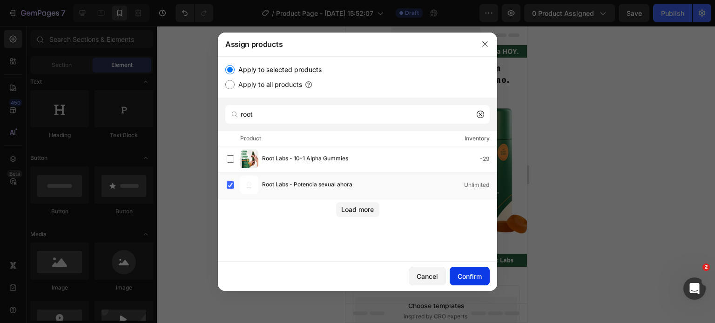  I want to click on div: Confirm, so click(469, 276).